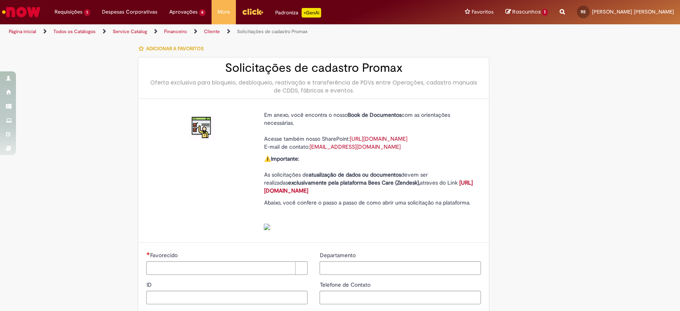 Image resolution: width=680 pixels, height=311 pixels. What do you see at coordinates (212, 31) in the screenshot?
I see `a: Cliente` at bounding box center [212, 31].